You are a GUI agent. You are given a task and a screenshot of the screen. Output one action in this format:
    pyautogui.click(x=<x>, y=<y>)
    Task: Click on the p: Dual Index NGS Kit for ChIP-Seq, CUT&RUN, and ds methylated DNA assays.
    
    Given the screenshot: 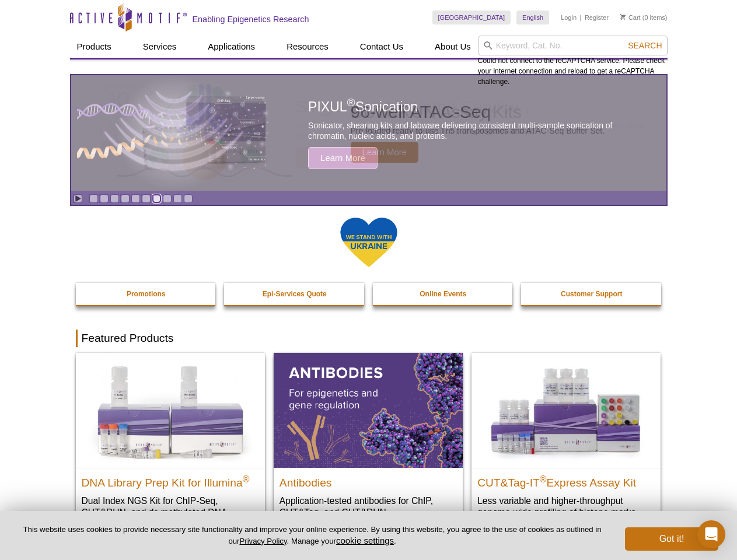 What is the action you would take?
    pyautogui.click(x=170, y=512)
    